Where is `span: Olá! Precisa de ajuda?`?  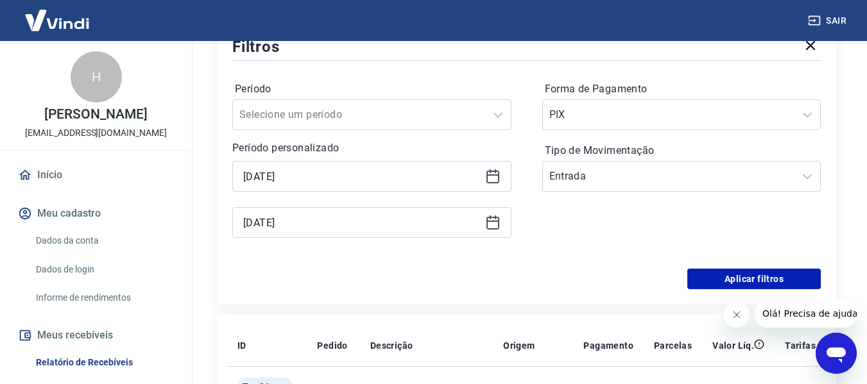
span: Olá! Precisa de ajuda? is located at coordinates (58, 14).